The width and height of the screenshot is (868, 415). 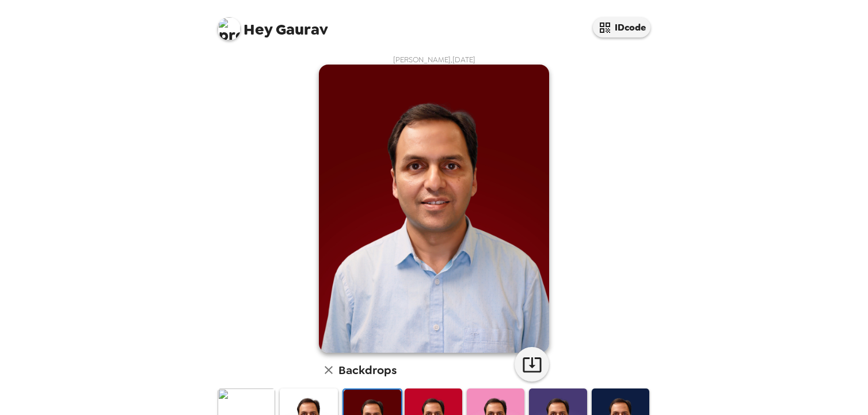 What do you see at coordinates (273, 25) in the screenshot?
I see `span: Gaurav` at bounding box center [273, 25].